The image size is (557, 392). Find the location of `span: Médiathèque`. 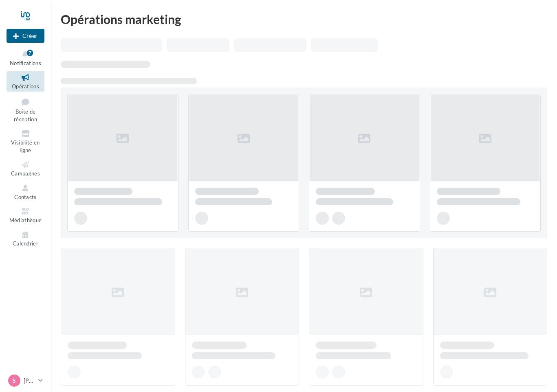

span: Médiathèque is located at coordinates (26, 220).